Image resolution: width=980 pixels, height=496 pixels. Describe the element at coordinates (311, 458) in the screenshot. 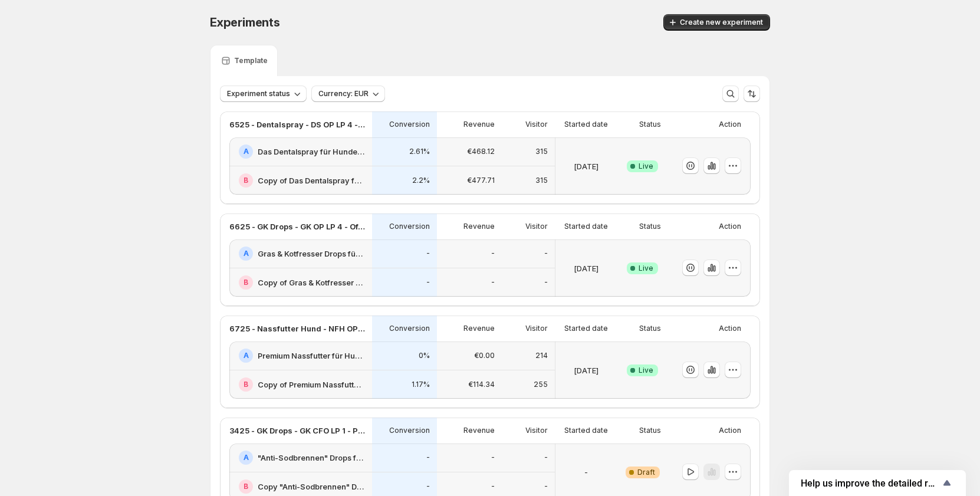

I see `h2: "Anti-Sodbrennen" Drops für deinen Hund: Jetzt Neukunden Deal sichern!` at that location.